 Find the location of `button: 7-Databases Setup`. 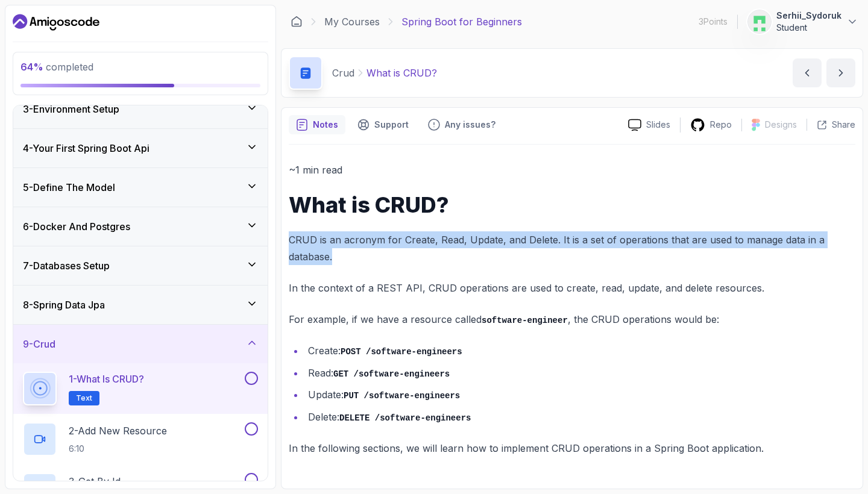

button: 7-Databases Setup is located at coordinates (140, 266).